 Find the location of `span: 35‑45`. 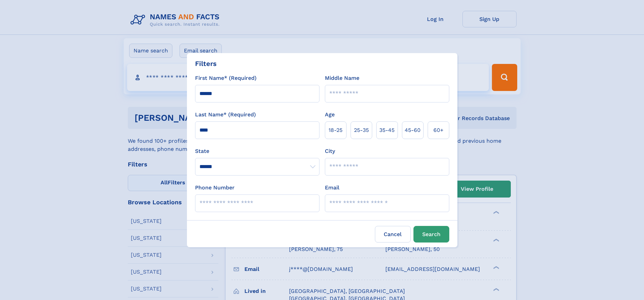

span: 35‑45 is located at coordinates (387, 130).